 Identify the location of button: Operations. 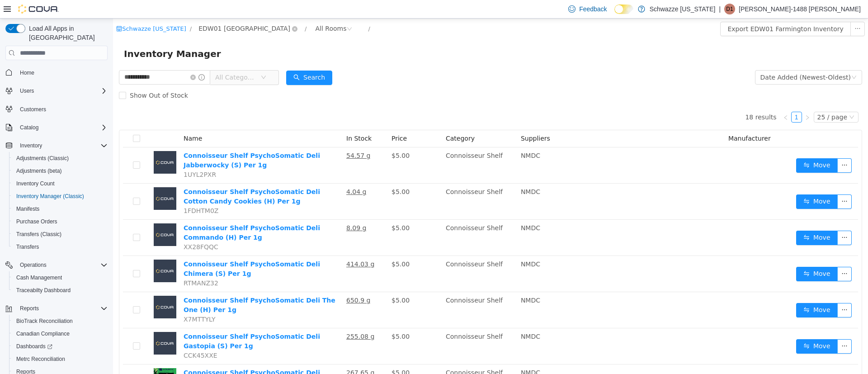
(57, 265).